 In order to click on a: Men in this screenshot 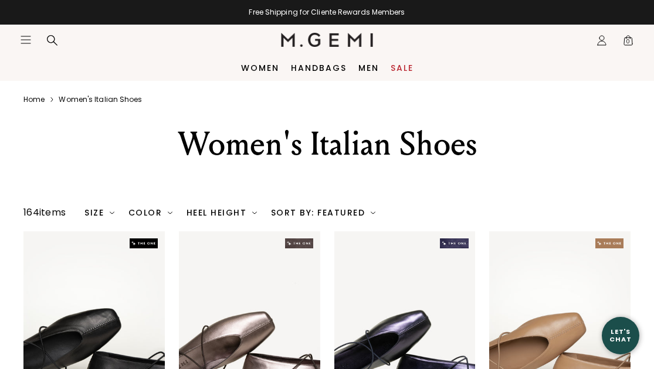, I will do `click(368, 68)`.